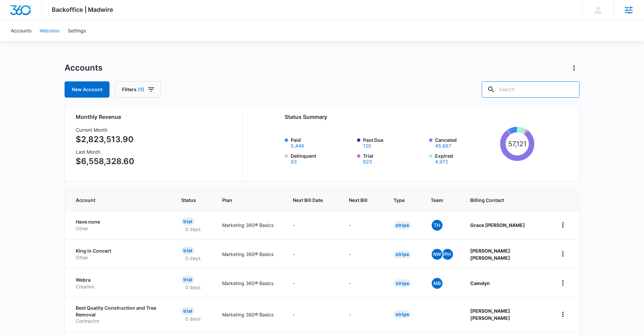 Image resolution: width=644 pixels, height=335 pixels. What do you see at coordinates (120, 321) in the screenshot?
I see `p: Contractor` at bounding box center [120, 321].